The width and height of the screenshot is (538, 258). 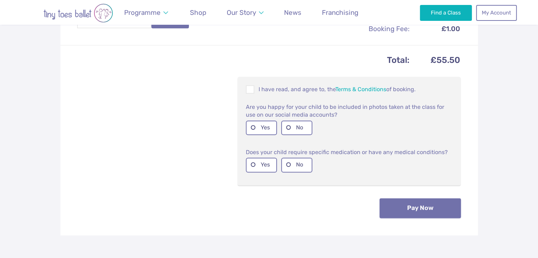 I want to click on p: I have read, and agree to, the of booking., so click(x=349, y=90).